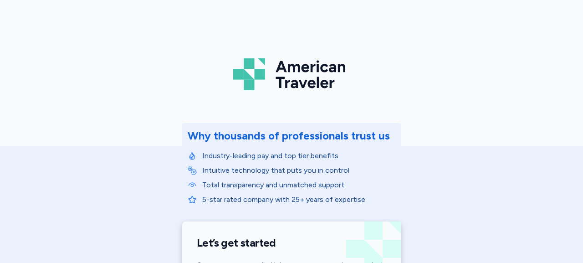 The width and height of the screenshot is (583, 263). I want to click on div: Why thousands of professionals trust us, so click(289, 136).